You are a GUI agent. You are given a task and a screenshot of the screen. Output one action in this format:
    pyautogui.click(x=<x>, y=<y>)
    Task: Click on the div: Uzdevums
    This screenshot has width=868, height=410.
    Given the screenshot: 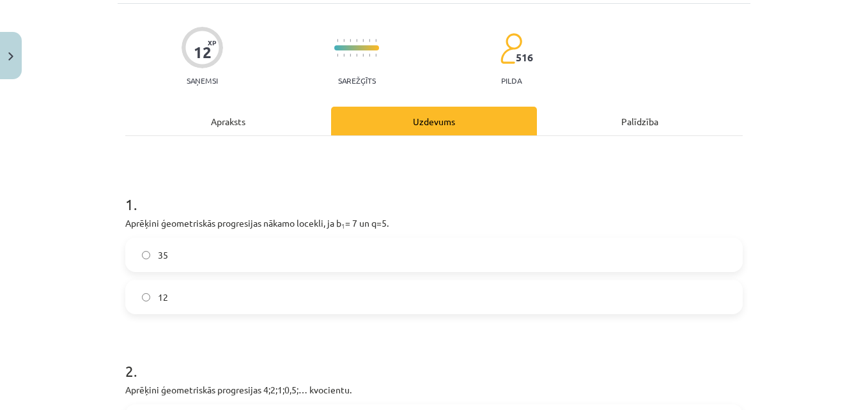 What is the action you would take?
    pyautogui.click(x=434, y=121)
    